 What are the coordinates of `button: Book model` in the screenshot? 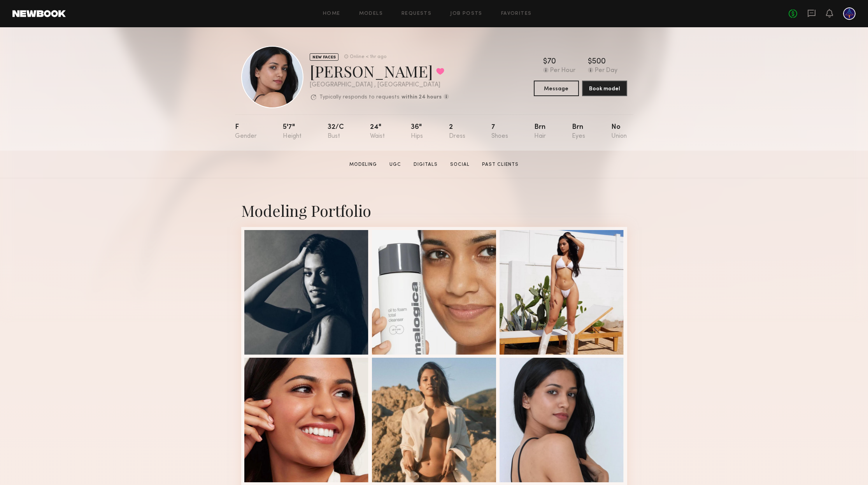 It's located at (604, 88).